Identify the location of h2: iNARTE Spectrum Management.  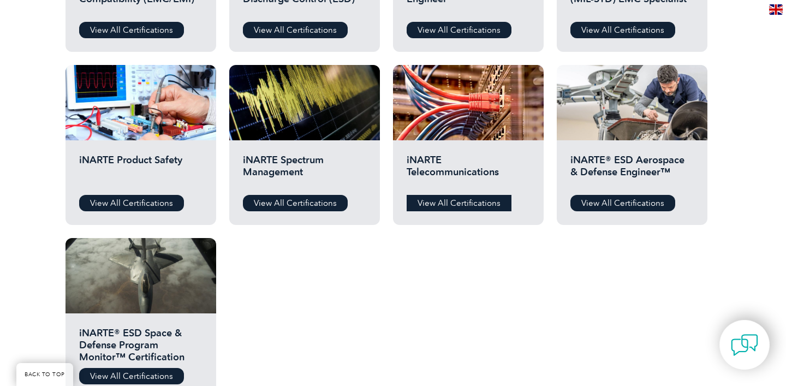
(304, 170).